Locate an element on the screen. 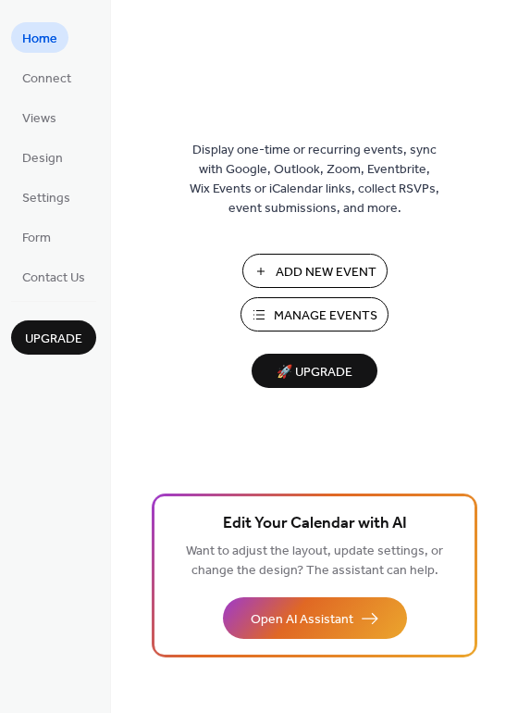 This screenshot has height=713, width=518. span: Settings is located at coordinates (46, 198).